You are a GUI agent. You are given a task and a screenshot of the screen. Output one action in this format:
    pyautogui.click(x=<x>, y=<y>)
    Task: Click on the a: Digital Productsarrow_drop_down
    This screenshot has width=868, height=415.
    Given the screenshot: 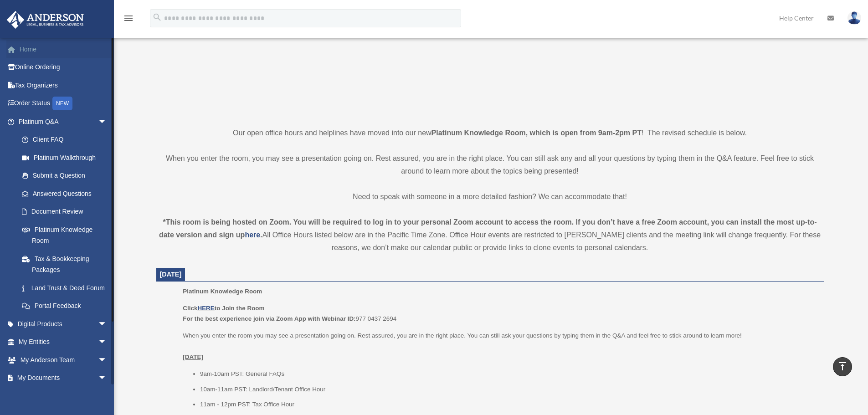 What is the action you would take?
    pyautogui.click(x=63, y=324)
    